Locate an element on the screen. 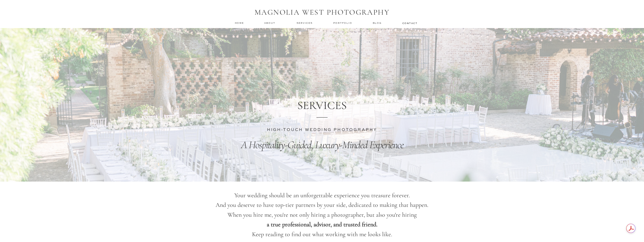  a: Blog is located at coordinates (378, 23).